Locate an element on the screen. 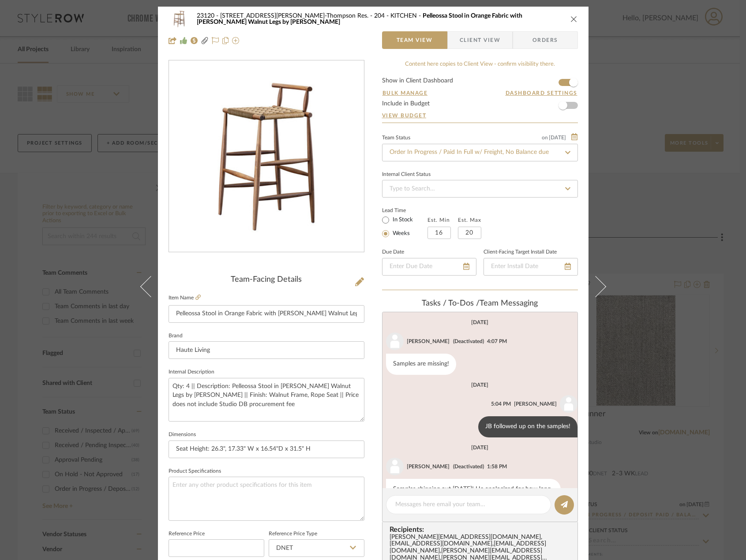 The height and width of the screenshot is (560, 746). label: Weeks is located at coordinates (400, 234).